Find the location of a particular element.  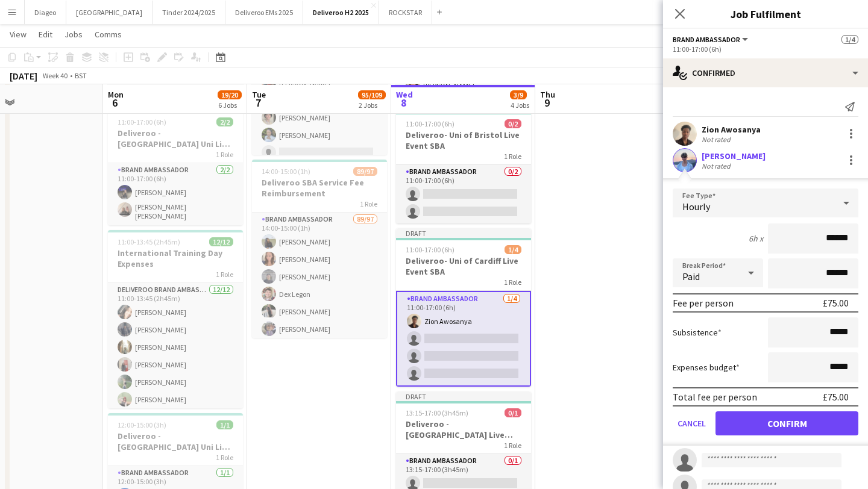

span: 0/1 is located at coordinates (513, 413).